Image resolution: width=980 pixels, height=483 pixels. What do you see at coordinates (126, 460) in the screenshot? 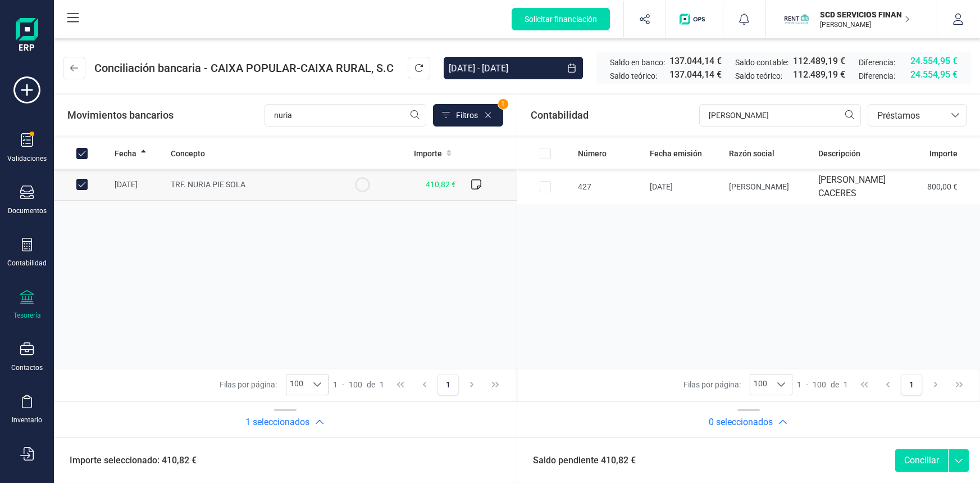
I see `span: Importe seleccionado: 410,82 €` at bounding box center [126, 460].